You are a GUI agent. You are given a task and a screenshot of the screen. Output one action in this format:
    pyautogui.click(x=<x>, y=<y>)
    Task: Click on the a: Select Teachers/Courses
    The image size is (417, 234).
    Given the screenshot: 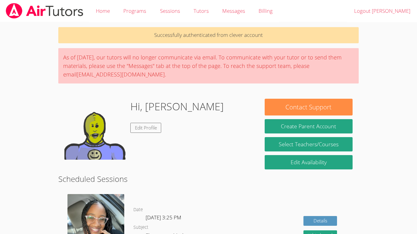 What is the action you would take?
    pyautogui.click(x=308, y=144)
    